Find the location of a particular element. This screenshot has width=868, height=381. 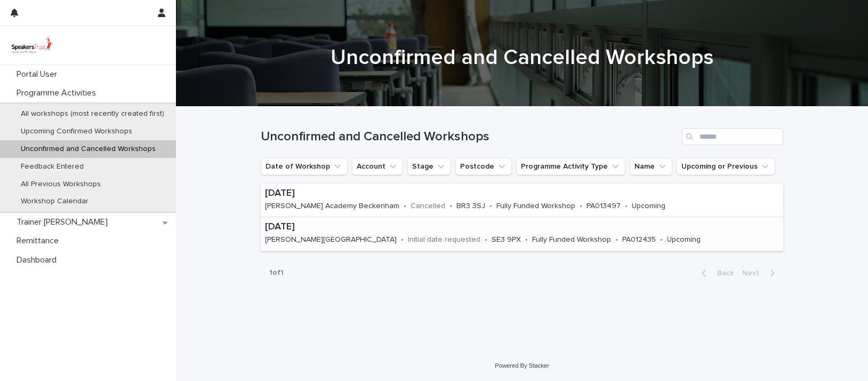

button: Account is located at coordinates (378, 166).